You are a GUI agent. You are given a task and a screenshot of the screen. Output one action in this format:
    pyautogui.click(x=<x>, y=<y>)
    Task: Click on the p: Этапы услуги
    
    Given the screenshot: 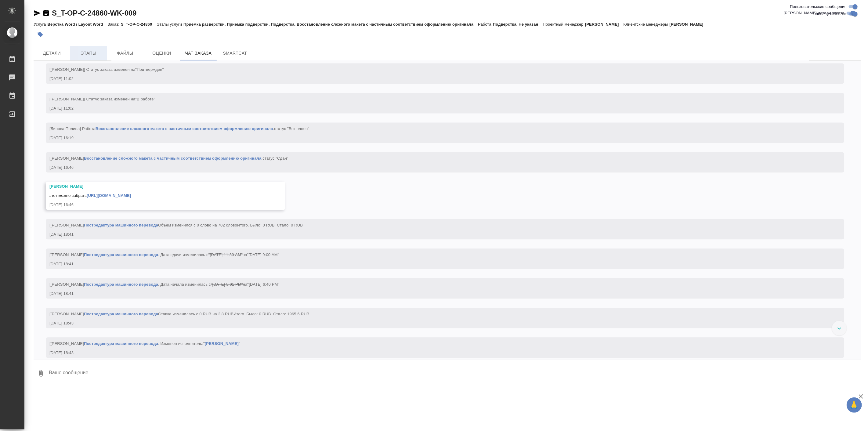 What is the action you would take?
    pyautogui.click(x=170, y=25)
    